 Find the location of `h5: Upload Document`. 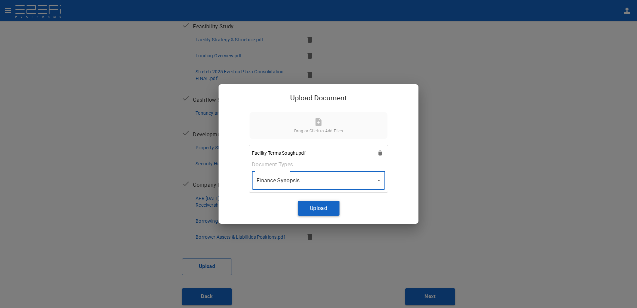

h5: Upload Document is located at coordinates (319, 98).